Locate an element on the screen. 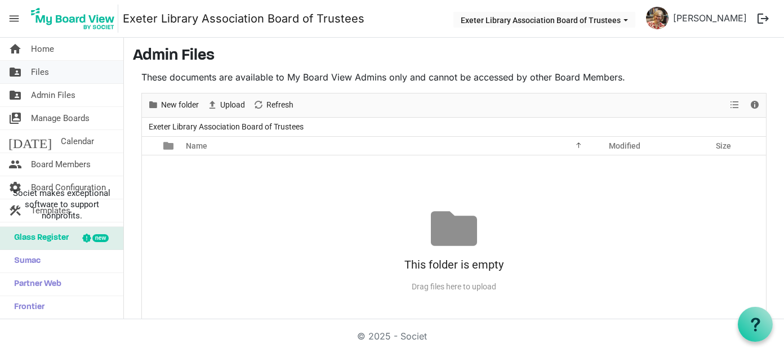 The height and width of the screenshot is (353, 784). span: Calendar is located at coordinates (77, 141).